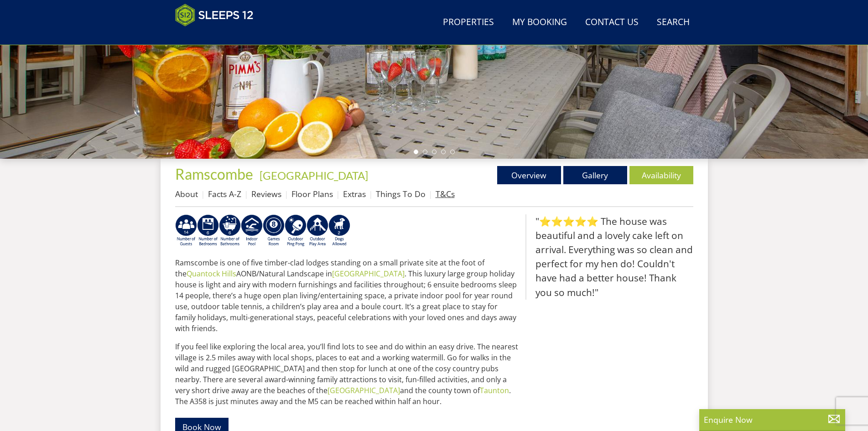 The width and height of the screenshot is (868, 431). I want to click on p: Ramscombe is one of five timber-clad lodges standing on a small private site at the foot of the A..., so click(346, 295).